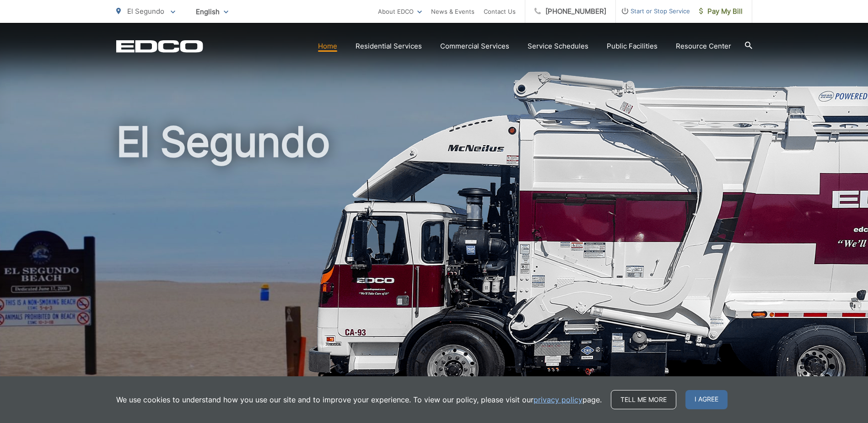 The height and width of the screenshot is (423, 868). Describe the element at coordinates (707, 400) in the screenshot. I see `span: I agree` at that location.